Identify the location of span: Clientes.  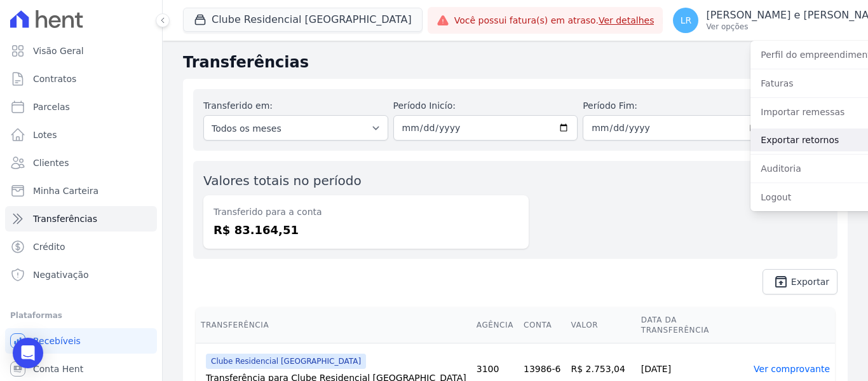
(51, 163).